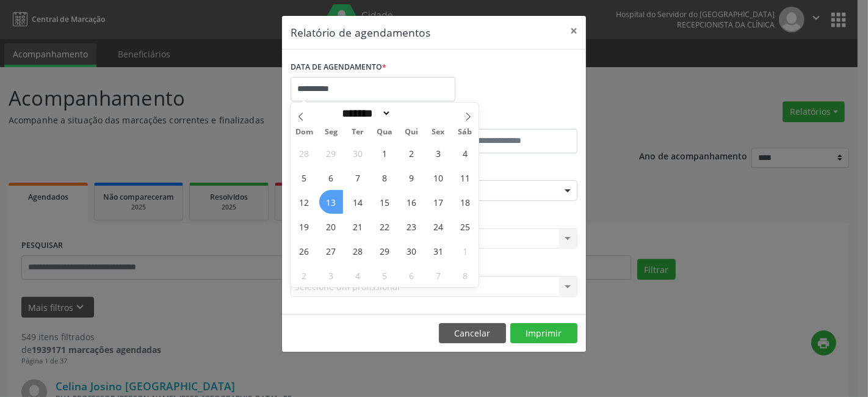 The height and width of the screenshot is (397, 868). I want to click on span: Outubro 30, 2025, so click(411, 250).